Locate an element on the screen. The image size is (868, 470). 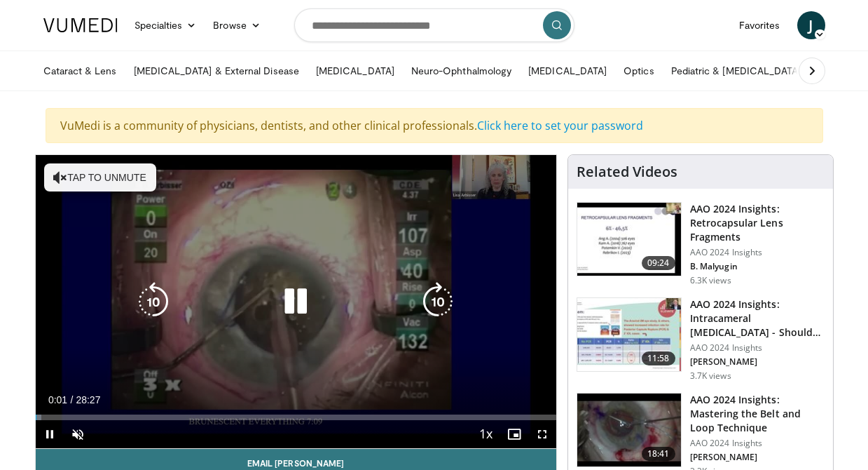
a: Click here to set your password is located at coordinates (560, 126).